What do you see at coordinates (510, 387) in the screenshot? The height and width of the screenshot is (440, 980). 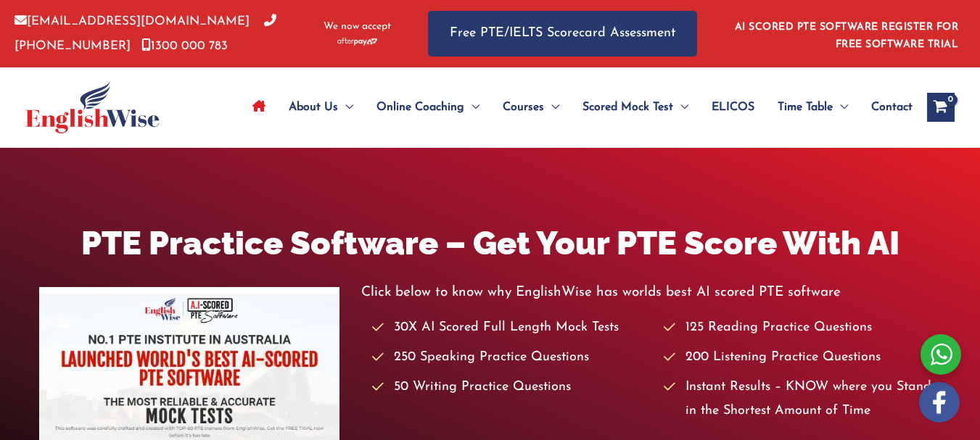 I see `li: 50 Writing Practice Questions` at bounding box center [510, 387].